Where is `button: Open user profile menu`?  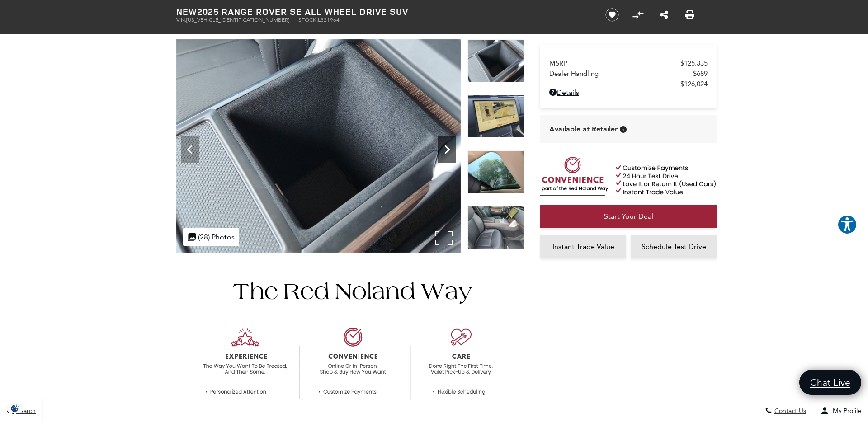 button: Open user profile menu is located at coordinates (840, 411).